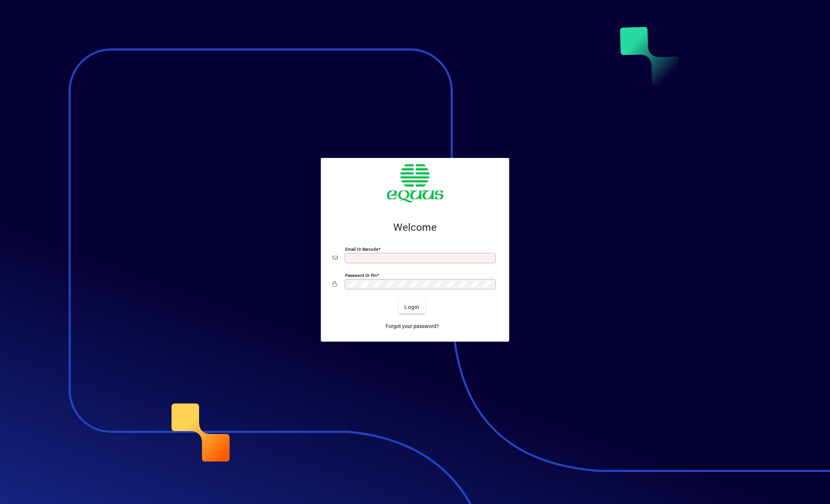 This screenshot has width=830, height=504. I want to click on mat-label: Password or Pin, so click(361, 276).